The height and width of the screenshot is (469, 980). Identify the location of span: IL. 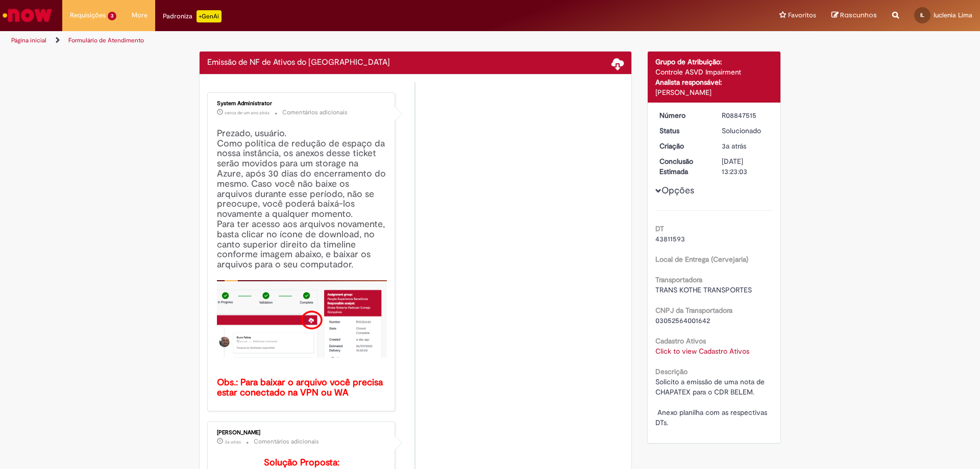
(922, 15).